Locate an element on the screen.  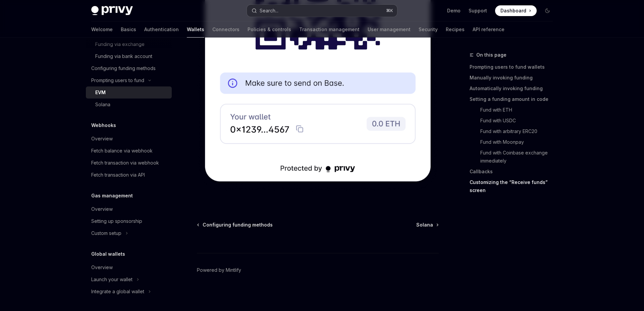
div: Custom setup is located at coordinates (106, 233).